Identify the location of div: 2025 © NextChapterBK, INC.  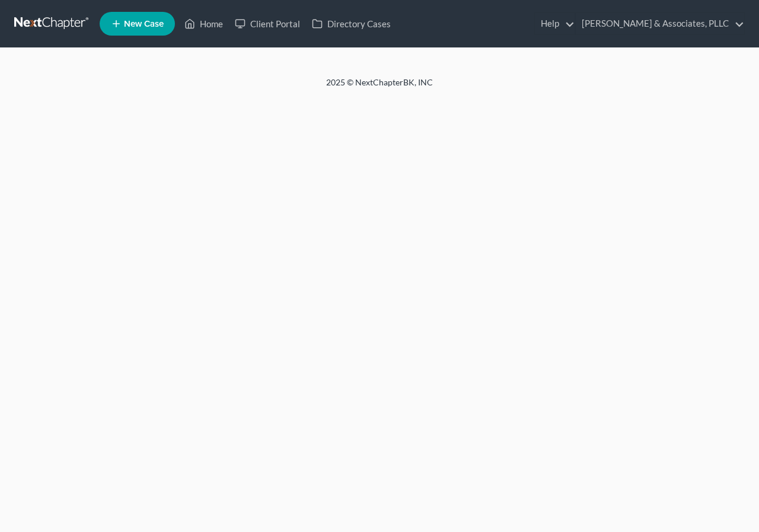
(380, 87).